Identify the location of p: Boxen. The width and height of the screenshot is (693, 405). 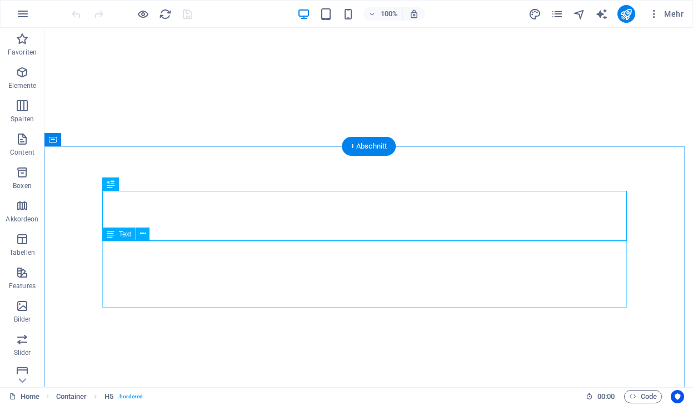
(22, 186).